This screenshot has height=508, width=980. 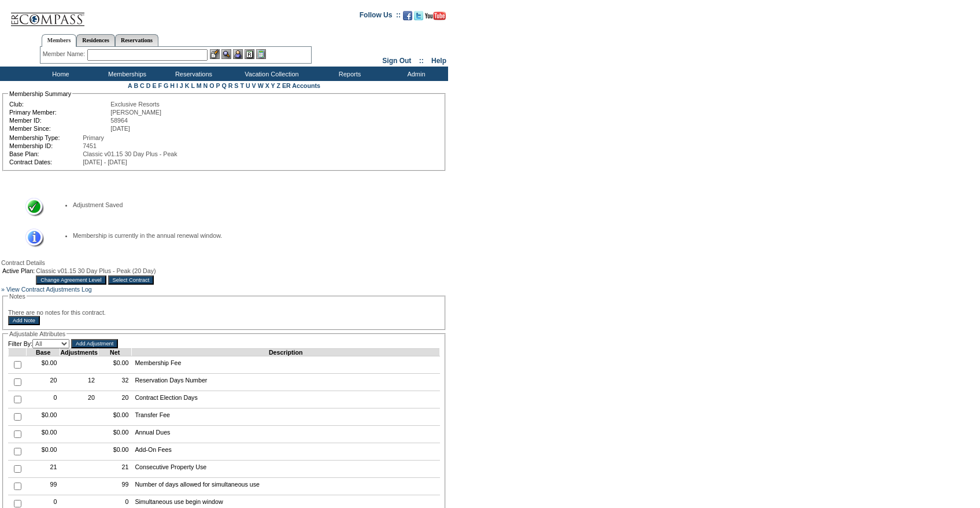 What do you see at coordinates (261, 86) in the screenshot?
I see `a: W` at bounding box center [261, 86].